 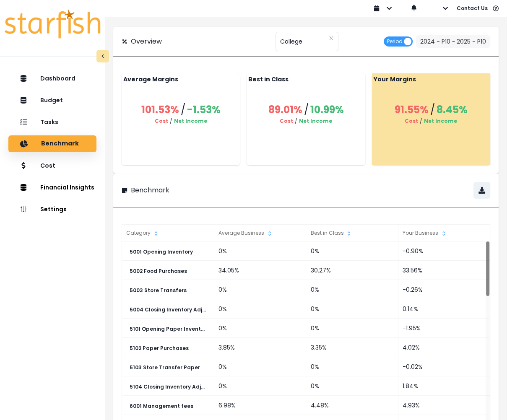 What do you see at coordinates (352, 270) in the screenshot?
I see `p: 30.27%` at bounding box center [352, 270].